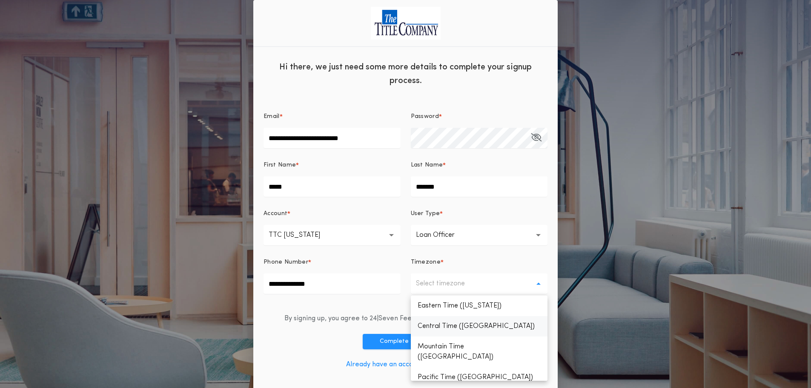 This screenshot has height=388, width=811. What do you see at coordinates (425, 117) in the screenshot?
I see `p: Password` at bounding box center [425, 117].